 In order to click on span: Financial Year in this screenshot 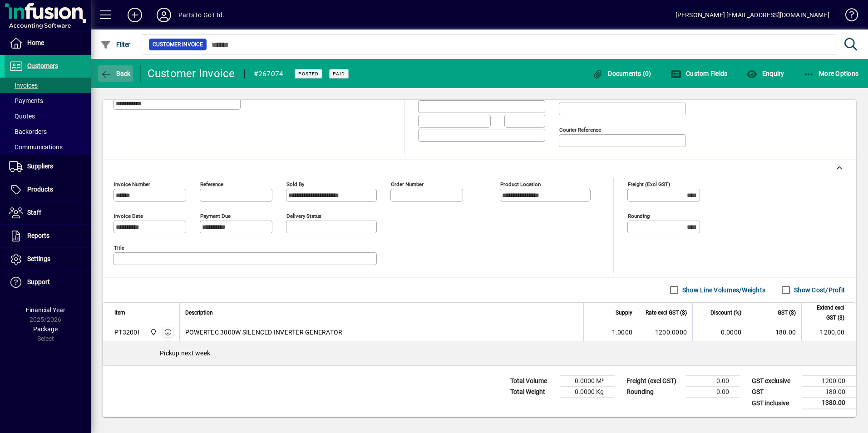, I will do `click(45, 311)`.